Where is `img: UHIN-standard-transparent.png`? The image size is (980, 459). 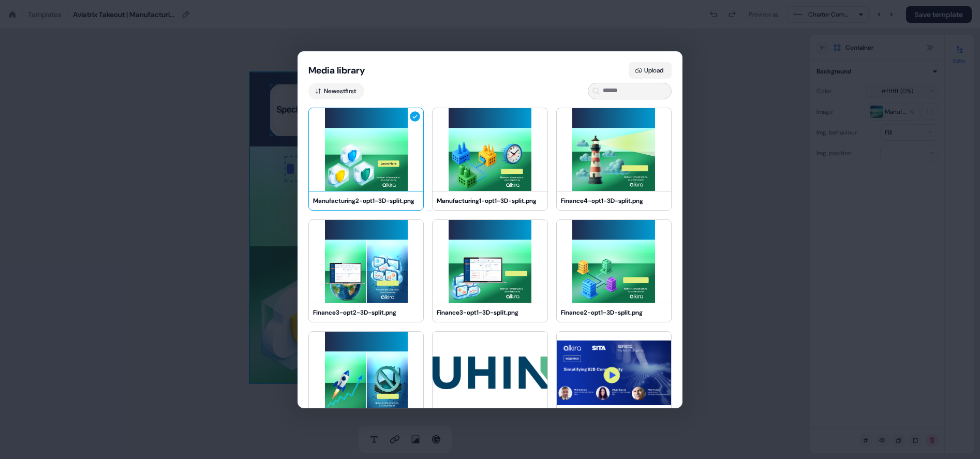
img: UHIN-standard-transparent.png is located at coordinates (489, 373).